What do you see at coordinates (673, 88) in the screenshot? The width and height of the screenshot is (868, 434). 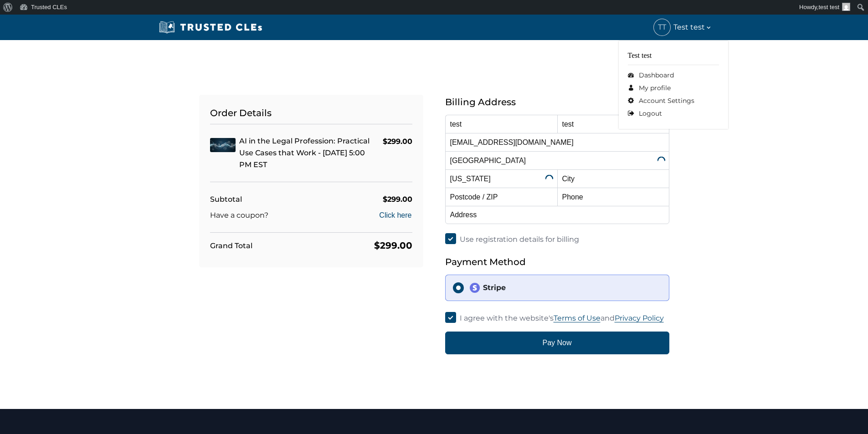 I see `a: My profile` at bounding box center [673, 88].